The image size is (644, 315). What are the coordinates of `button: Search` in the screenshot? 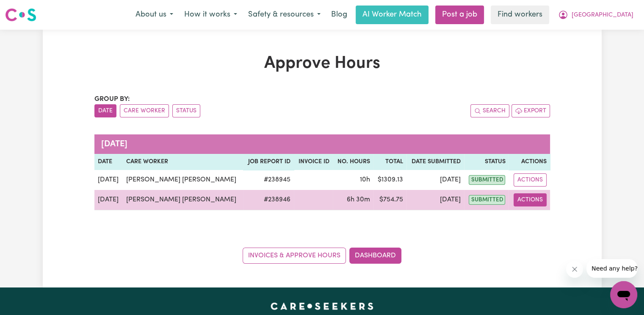 It's located at (490, 111).